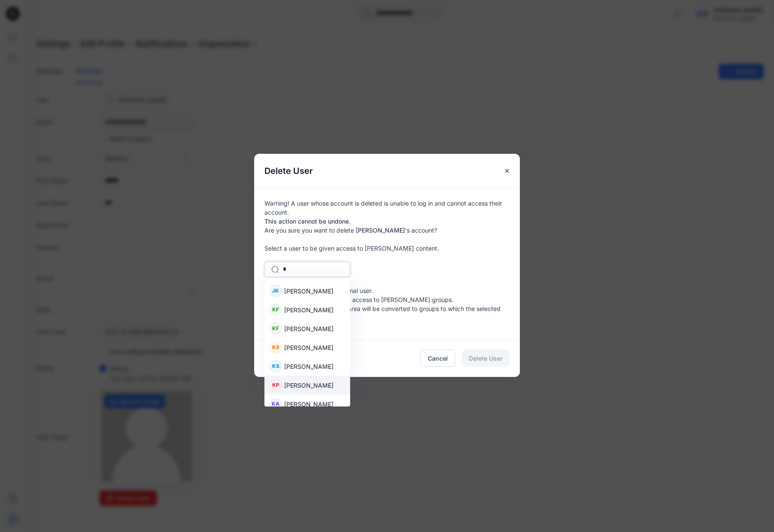  Describe the element at coordinates (387, 263) in the screenshot. I see `div: Warning! A user whose account is deleted is unable to log in and cannot access their account. Are...` at that location.